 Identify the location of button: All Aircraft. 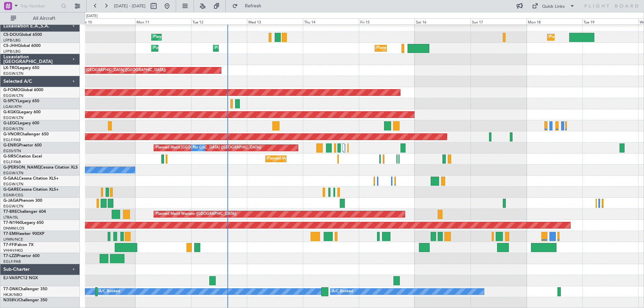
(40, 19).